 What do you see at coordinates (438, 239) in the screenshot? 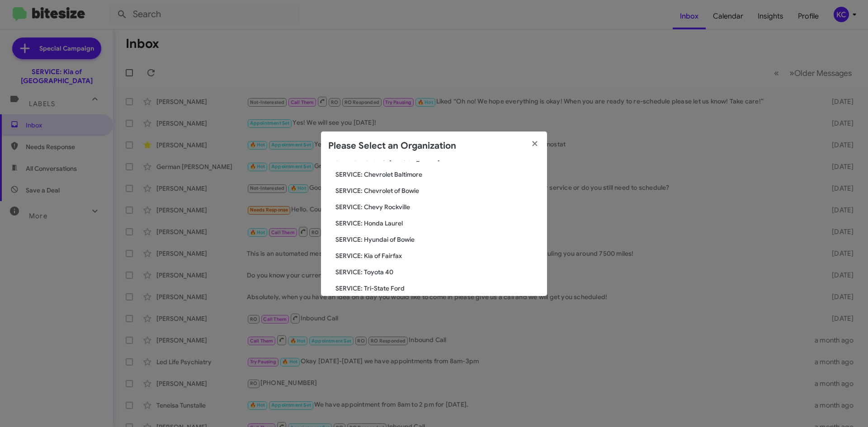
I see `span: SERVICE: Hyundai of Bowie` at bounding box center [438, 239].